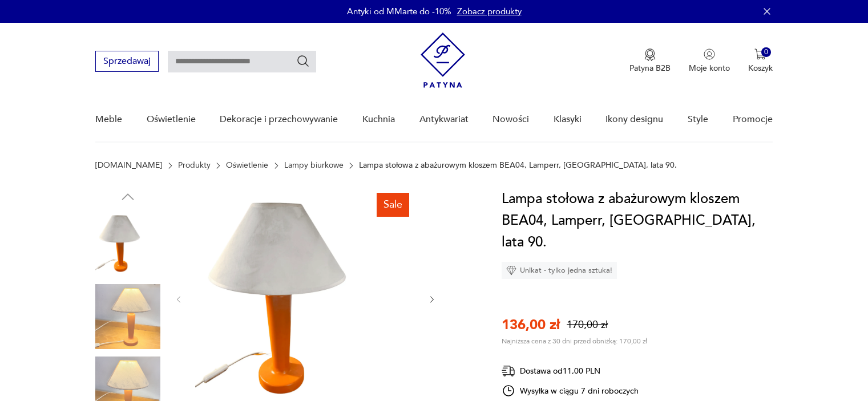  Describe the element at coordinates (760, 68) in the screenshot. I see `p: Koszyk` at that location.